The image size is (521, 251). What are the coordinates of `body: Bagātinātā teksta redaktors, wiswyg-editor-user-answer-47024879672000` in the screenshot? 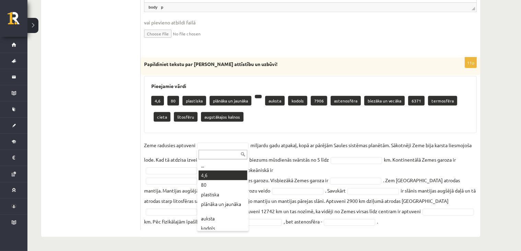 It's located at (166, 28).